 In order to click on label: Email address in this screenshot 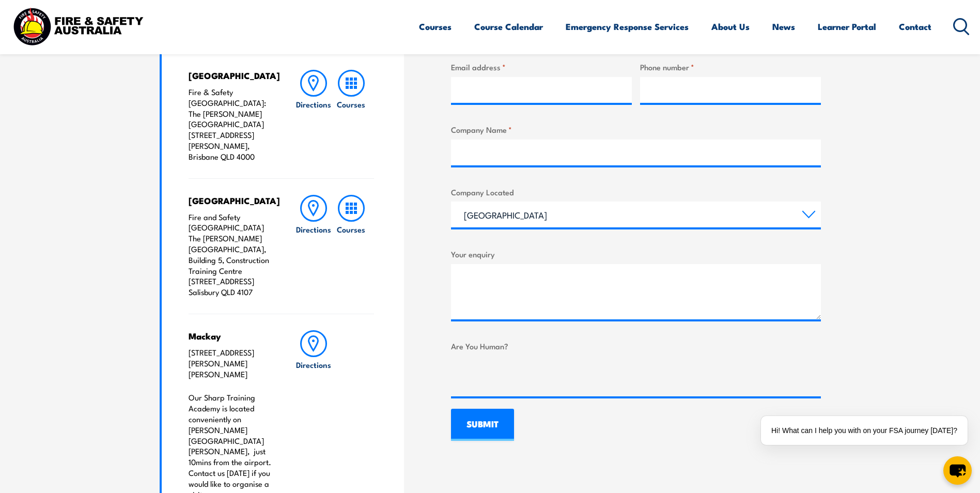, I will do `click(541, 66)`.